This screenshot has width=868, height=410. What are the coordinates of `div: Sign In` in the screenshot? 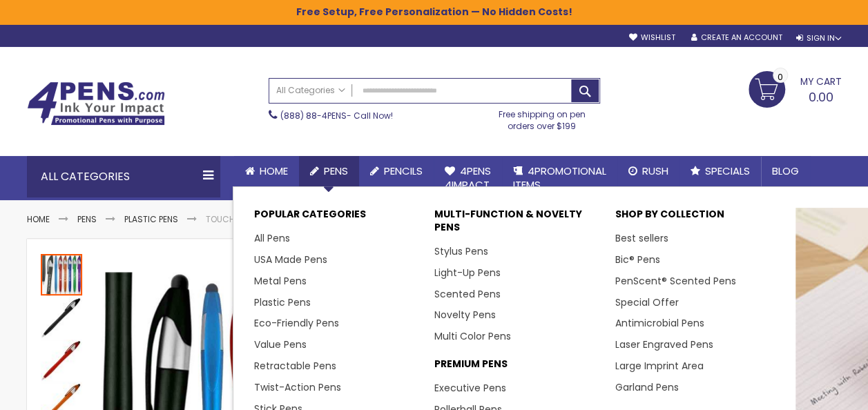 It's located at (818, 38).